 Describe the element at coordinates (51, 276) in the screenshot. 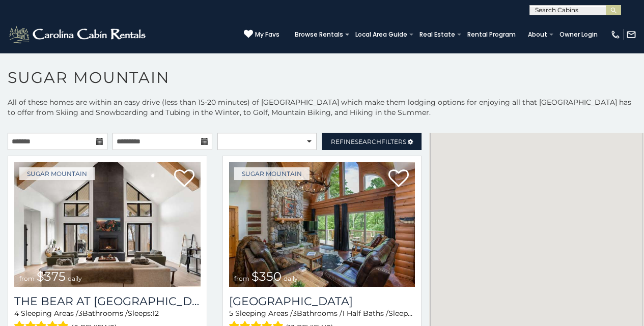

I see `span: $375` at that location.